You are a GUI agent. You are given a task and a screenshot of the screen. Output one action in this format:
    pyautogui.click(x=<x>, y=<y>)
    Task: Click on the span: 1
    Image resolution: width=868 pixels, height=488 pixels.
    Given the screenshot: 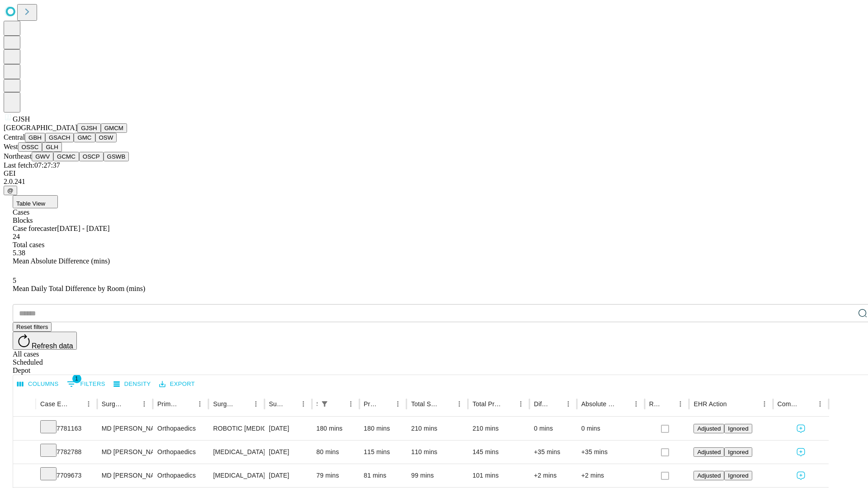 What is the action you would take?
    pyautogui.click(x=77, y=379)
    